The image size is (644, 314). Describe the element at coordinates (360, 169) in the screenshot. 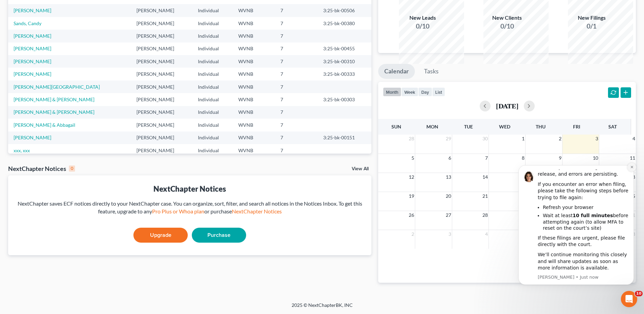

I see `a: View All` at that location.